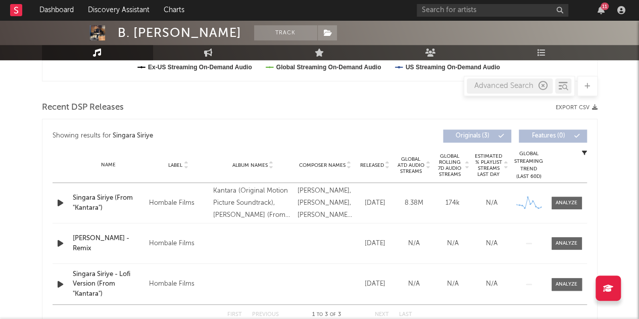 This screenshot has width=639, height=319. Describe the element at coordinates (200, 67) in the screenshot. I see `text: Ex-US Streaming On-Demand Audio` at that location.